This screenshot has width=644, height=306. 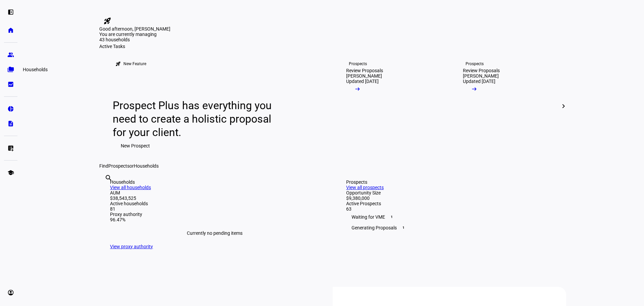 What do you see at coordinates (11, 69) in the screenshot?
I see `eth-mat-symbol: folder_copy` at bounding box center [11, 69].